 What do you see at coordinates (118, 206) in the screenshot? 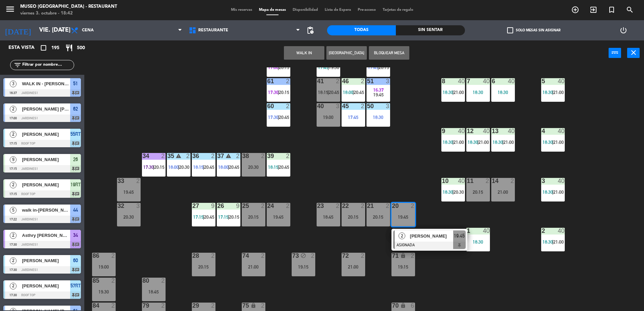
I see `div: 32` at bounding box center [118, 206].